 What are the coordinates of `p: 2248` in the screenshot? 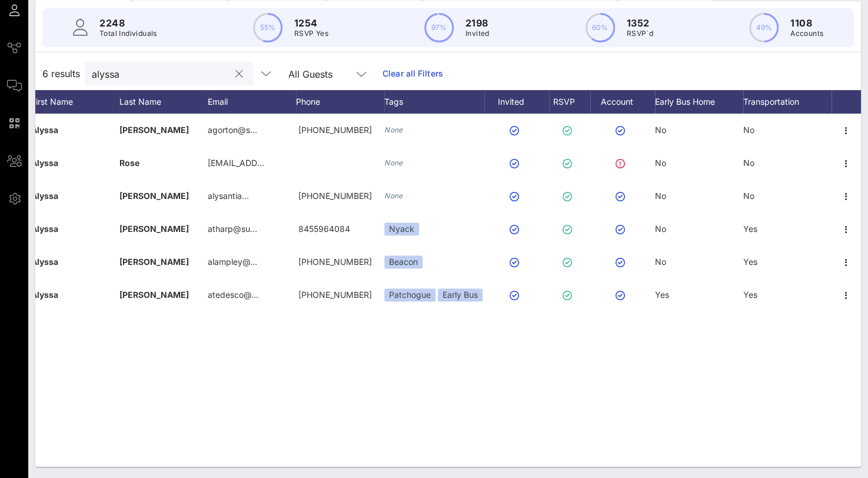 It's located at (128, 23).